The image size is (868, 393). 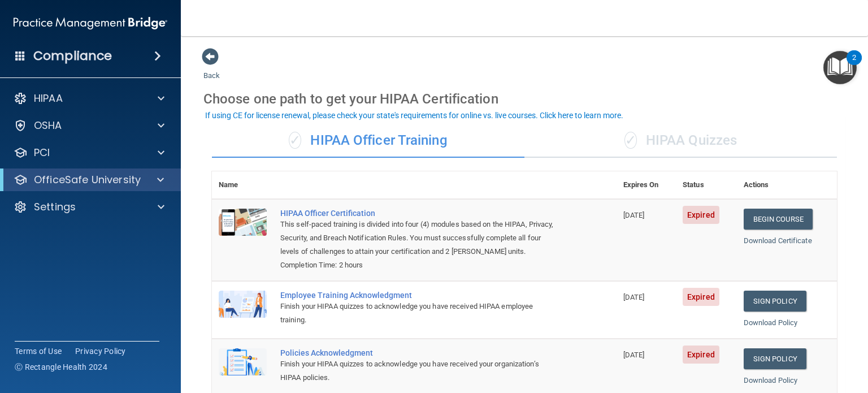 What do you see at coordinates (414, 116) in the screenshot?
I see `div: If using CE for license renewal, please check your state's requirements for online vs. live cours...` at bounding box center [414, 116].